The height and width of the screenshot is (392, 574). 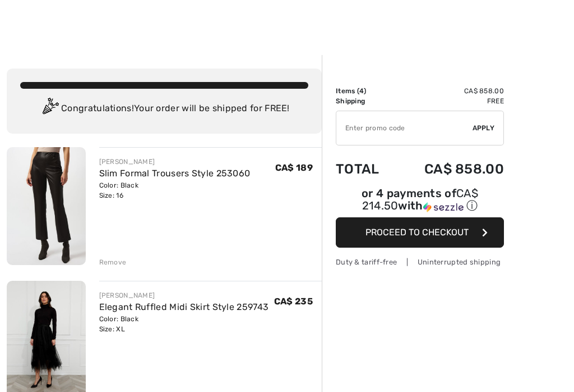 What do you see at coordinates (405, 128) in the screenshot?
I see `input: Promo code` at bounding box center [405, 128].